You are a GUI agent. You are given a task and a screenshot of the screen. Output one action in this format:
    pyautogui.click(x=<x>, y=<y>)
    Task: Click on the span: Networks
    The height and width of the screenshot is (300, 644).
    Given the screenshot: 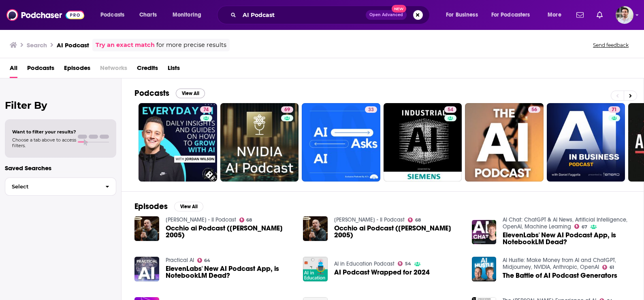 What is the action you would take?
    pyautogui.click(x=113, y=70)
    